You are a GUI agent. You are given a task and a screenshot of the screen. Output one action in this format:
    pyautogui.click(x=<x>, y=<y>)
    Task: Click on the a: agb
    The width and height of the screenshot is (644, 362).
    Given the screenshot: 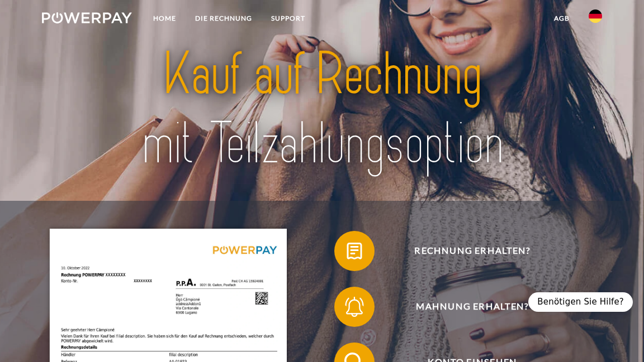 What is the action you would take?
    pyautogui.click(x=562, y=18)
    